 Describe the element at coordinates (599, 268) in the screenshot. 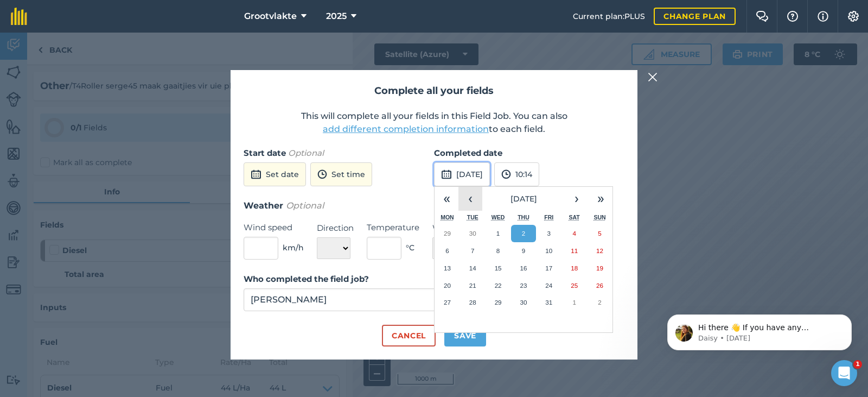

I see `button: 19 October 2025` at that location.